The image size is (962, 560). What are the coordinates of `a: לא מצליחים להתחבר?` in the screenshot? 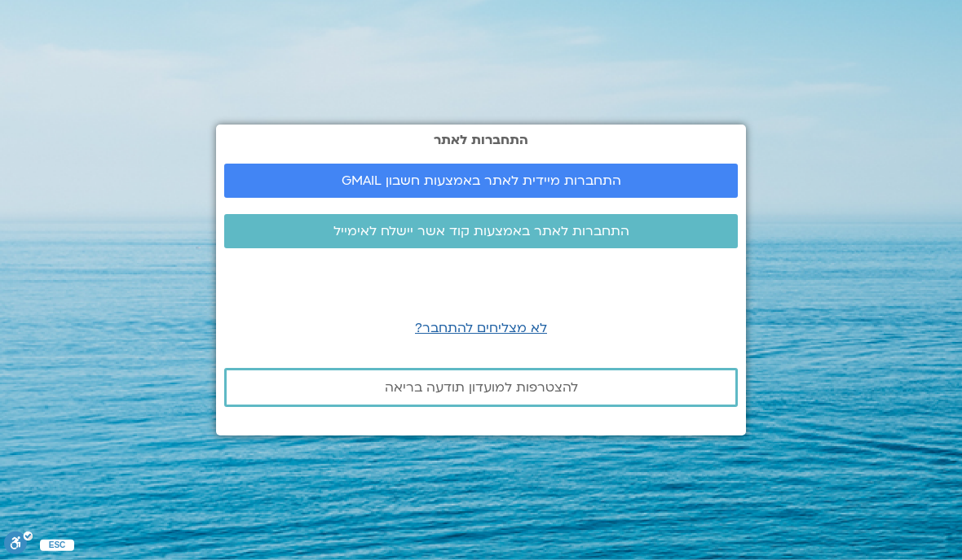 It's located at (481, 328).